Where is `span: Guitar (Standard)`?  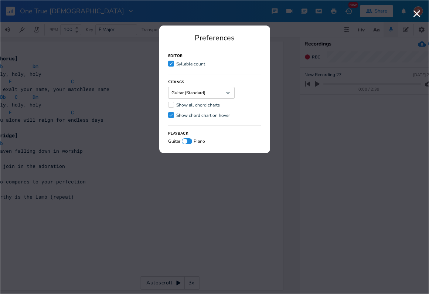 span: Guitar (Standard) is located at coordinates (189, 93).